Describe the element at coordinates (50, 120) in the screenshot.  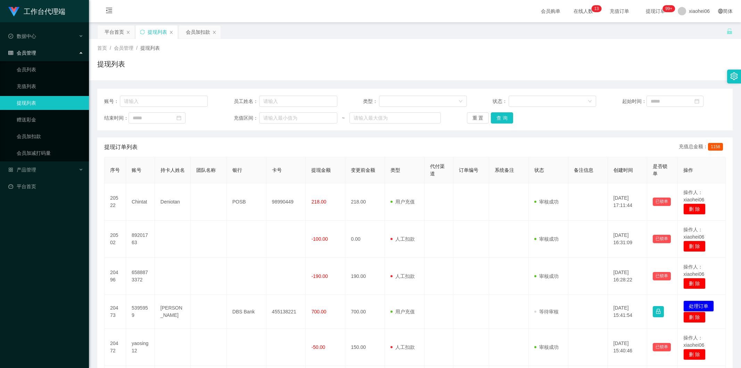
I see `a: 赠送彩金` at that location.